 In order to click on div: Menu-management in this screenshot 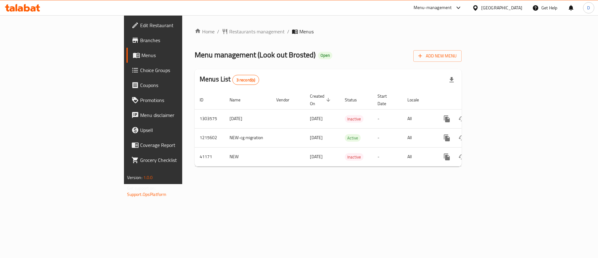, I will do `click(433, 8)`.